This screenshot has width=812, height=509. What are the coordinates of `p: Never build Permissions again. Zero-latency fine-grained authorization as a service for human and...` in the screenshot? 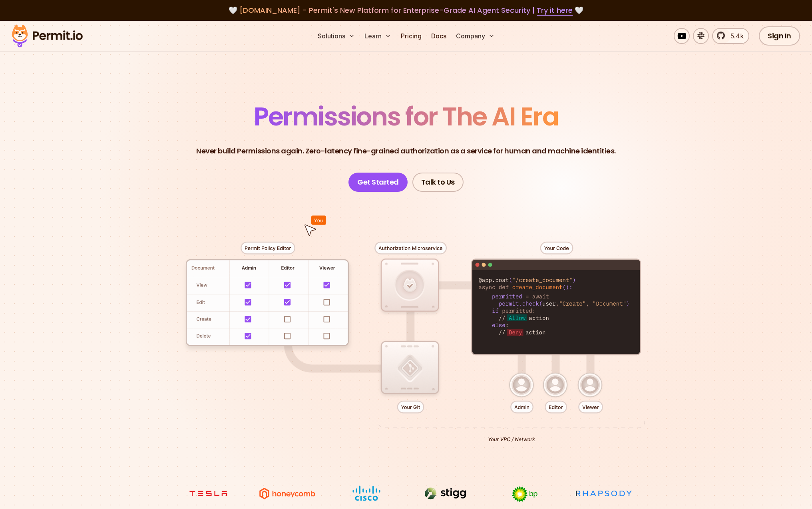 It's located at (406, 151).